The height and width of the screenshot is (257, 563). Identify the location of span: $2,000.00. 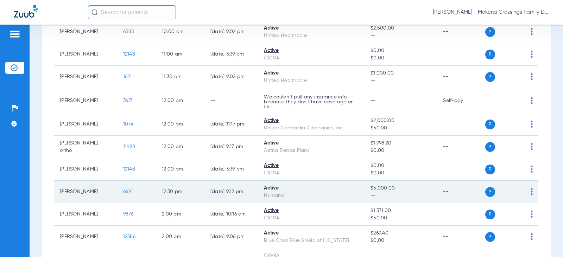
(401, 121).